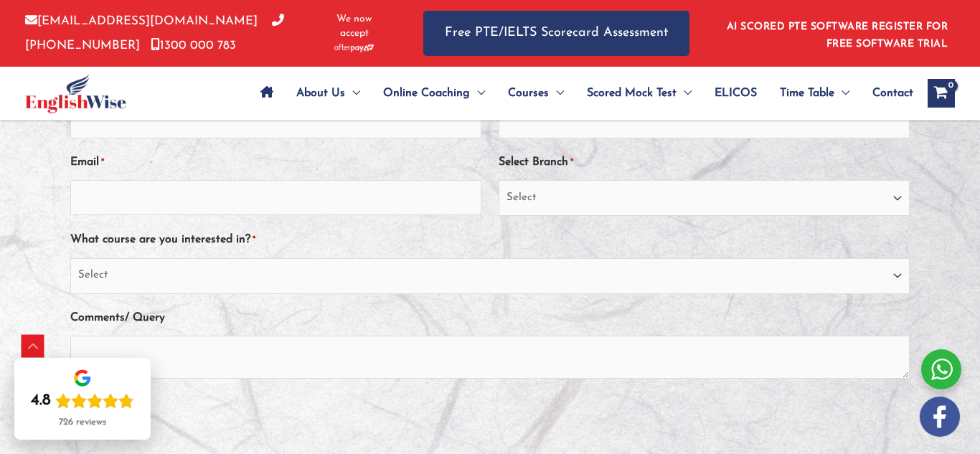 The height and width of the screenshot is (454, 980). Describe the element at coordinates (736, 93) in the screenshot. I see `a: ELICOS` at that location.